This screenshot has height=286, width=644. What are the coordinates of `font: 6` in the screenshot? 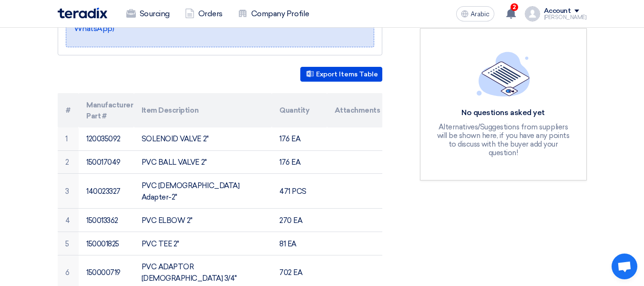 It's located at (68, 272).